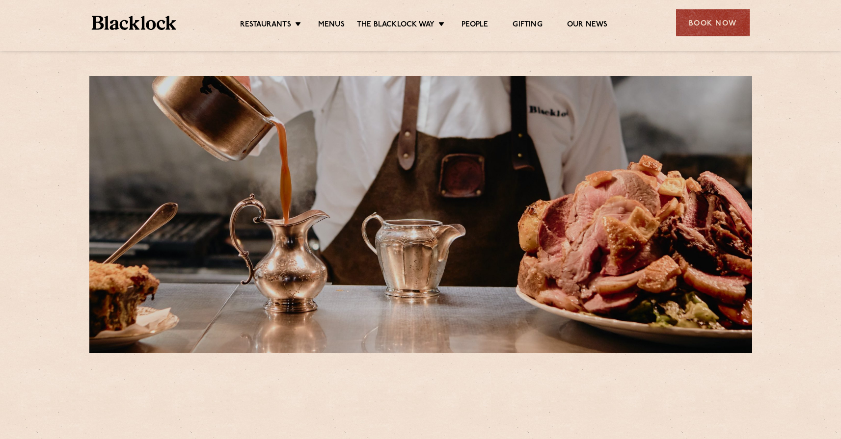 Image resolution: width=841 pixels, height=439 pixels. What do you see at coordinates (331, 26) in the screenshot?
I see `a: Menus` at bounding box center [331, 26].